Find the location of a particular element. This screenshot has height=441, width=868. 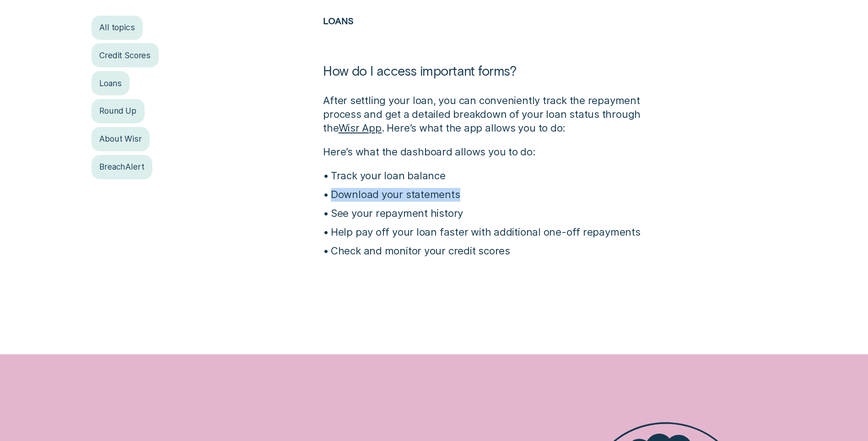

p: Track your loan balance is located at coordinates (496, 175).